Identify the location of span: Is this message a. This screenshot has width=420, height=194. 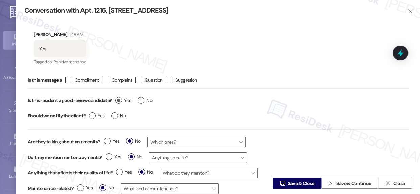
(45, 80).